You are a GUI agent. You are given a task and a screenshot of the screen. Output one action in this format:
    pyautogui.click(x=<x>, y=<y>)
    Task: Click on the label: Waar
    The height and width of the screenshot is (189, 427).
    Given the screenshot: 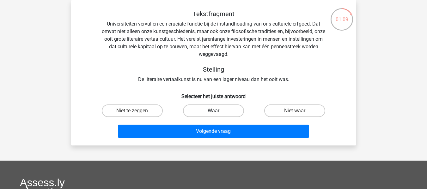 What is the action you would take?
    pyautogui.click(x=213, y=111)
    